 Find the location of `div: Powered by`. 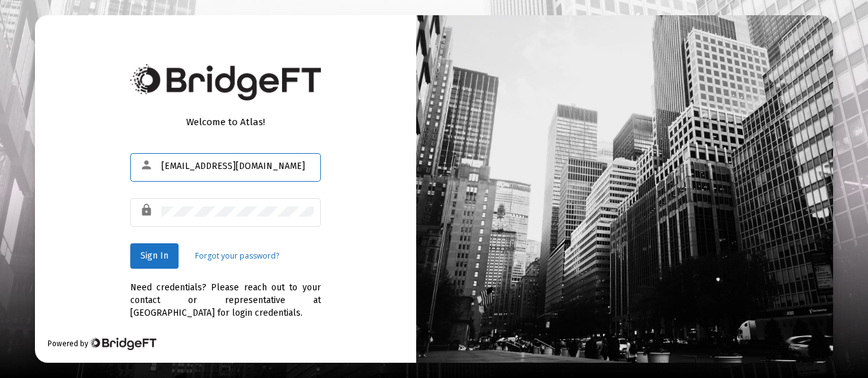

div: Powered by is located at coordinates (102, 344).